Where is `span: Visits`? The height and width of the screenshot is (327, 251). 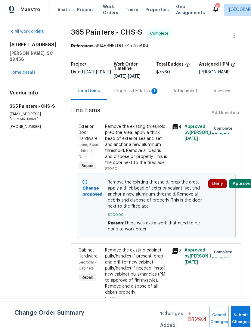
span: Visits is located at coordinates (63, 10).